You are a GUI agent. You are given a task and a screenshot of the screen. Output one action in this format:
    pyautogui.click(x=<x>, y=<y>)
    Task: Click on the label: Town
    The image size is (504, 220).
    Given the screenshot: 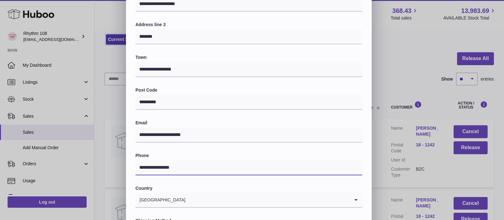 What is the action you would take?
    pyautogui.click(x=249, y=57)
    